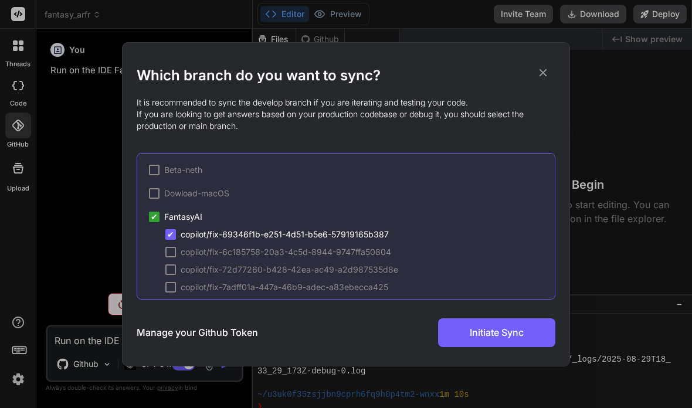  What do you see at coordinates (289, 270) in the screenshot?
I see `span: copilot/fix-72d77260-b428-42ea-ac49-a2d987535d8e` at bounding box center [289, 270].